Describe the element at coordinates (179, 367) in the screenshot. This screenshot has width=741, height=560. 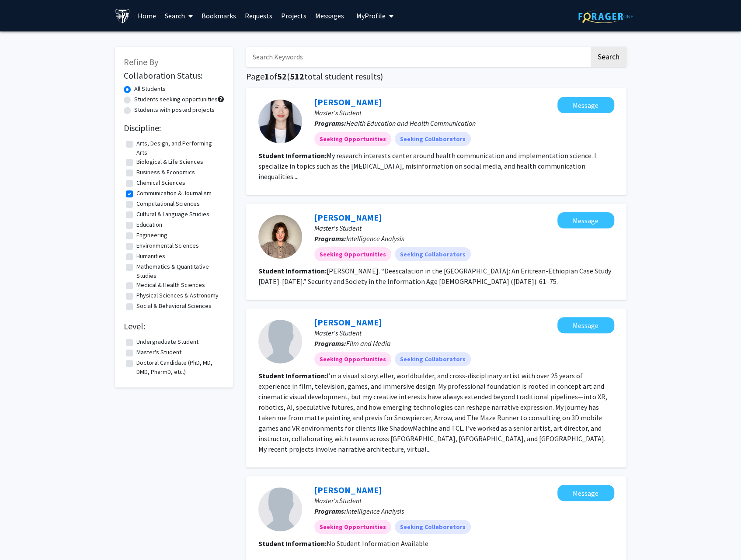
I see `label: Doctoral Candidate (PhD, MD, DMD, PharmD, etc.)` at that location.